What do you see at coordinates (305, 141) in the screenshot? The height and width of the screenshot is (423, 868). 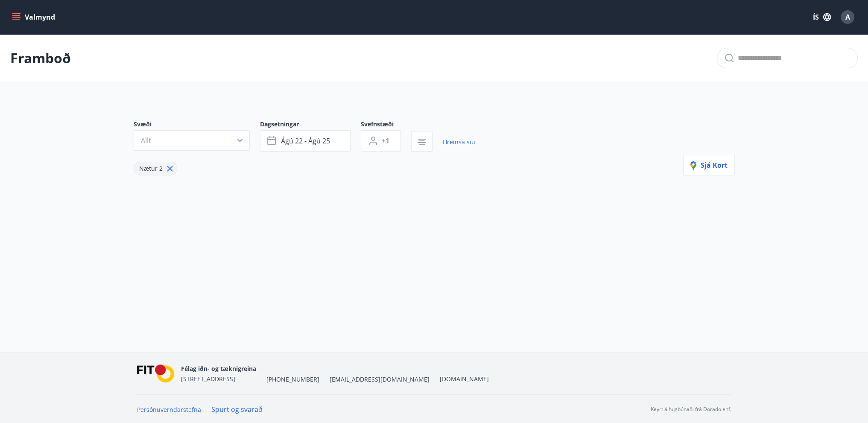 I see `span: ágú 22 - ágú 25` at bounding box center [305, 141].